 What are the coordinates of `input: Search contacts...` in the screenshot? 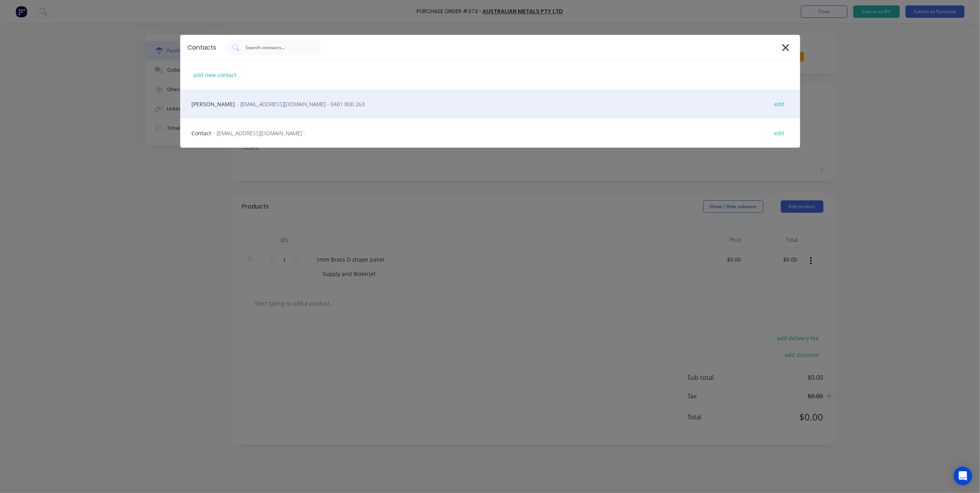 It's located at (277, 48).